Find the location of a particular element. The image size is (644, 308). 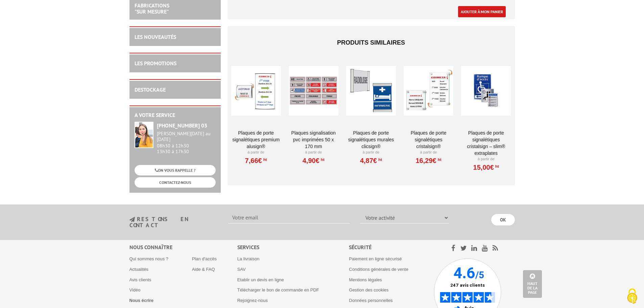

a: Gestion des cookies is located at coordinates (369, 290).